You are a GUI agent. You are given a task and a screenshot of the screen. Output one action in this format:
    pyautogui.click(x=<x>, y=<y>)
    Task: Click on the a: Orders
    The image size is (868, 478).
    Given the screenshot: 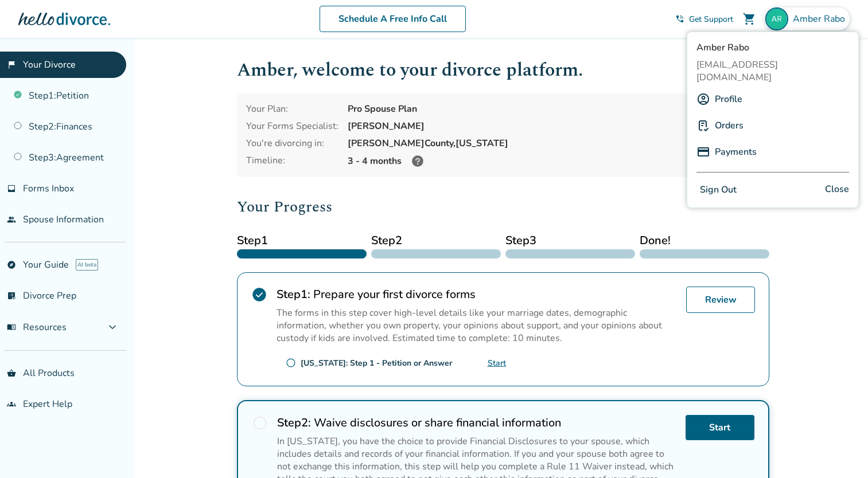 What is the action you would take?
    pyautogui.click(x=729, y=126)
    